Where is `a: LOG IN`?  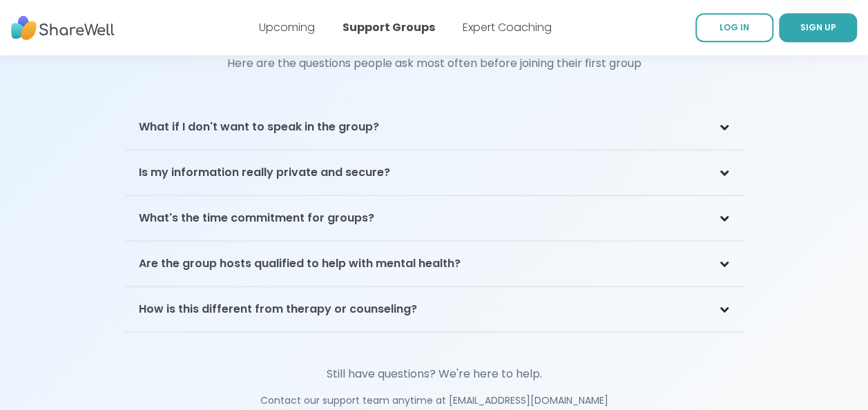
a: LOG IN is located at coordinates (734, 28).